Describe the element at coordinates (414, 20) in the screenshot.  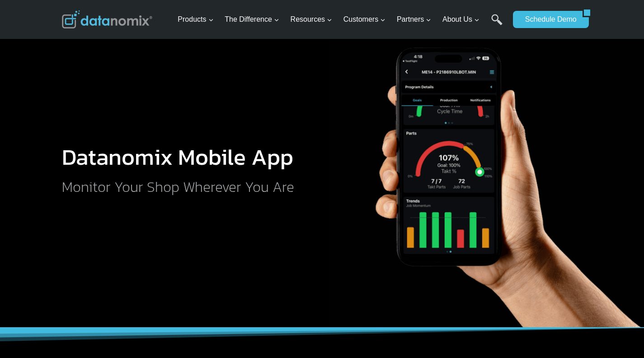
I see `span: Partners` at that location.